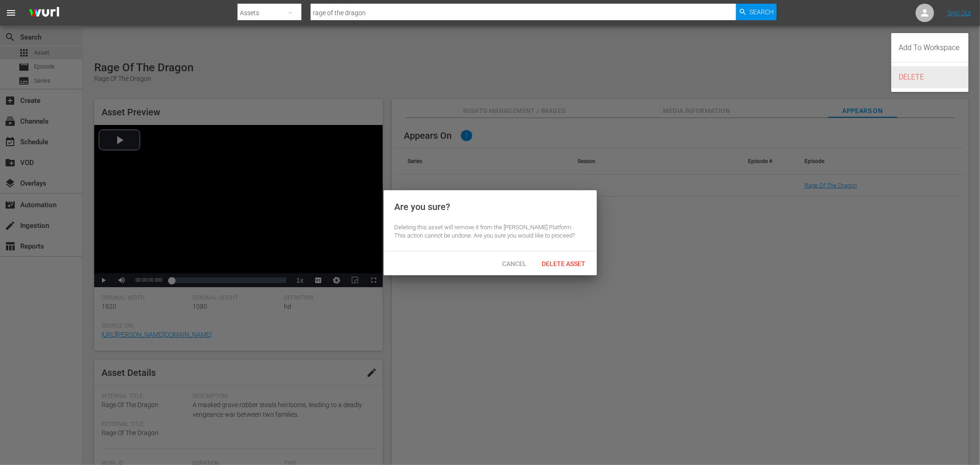  I want to click on button: Cancel, so click(514, 263).